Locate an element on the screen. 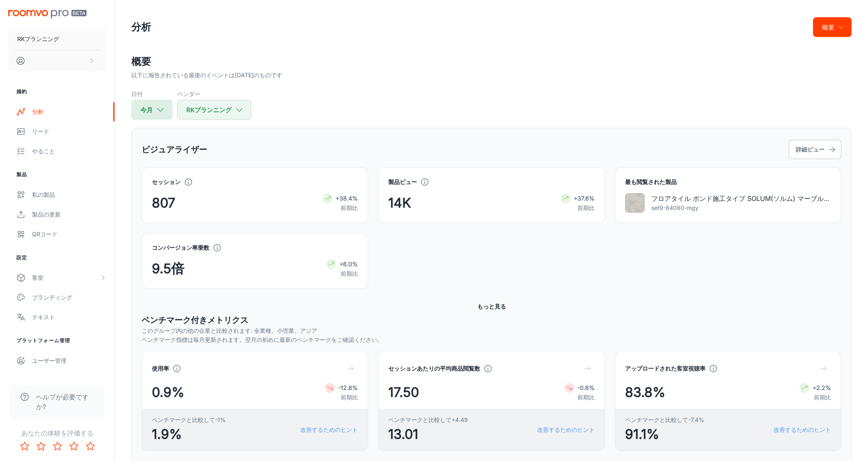 This screenshot has width=868, height=461. button: 5つ星評価 is located at coordinates (90, 446).